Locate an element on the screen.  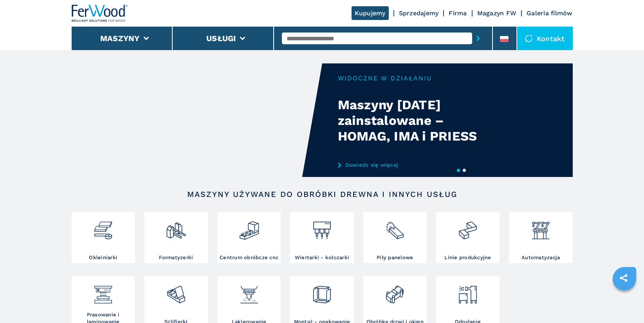
a: Firma is located at coordinates (458, 13).